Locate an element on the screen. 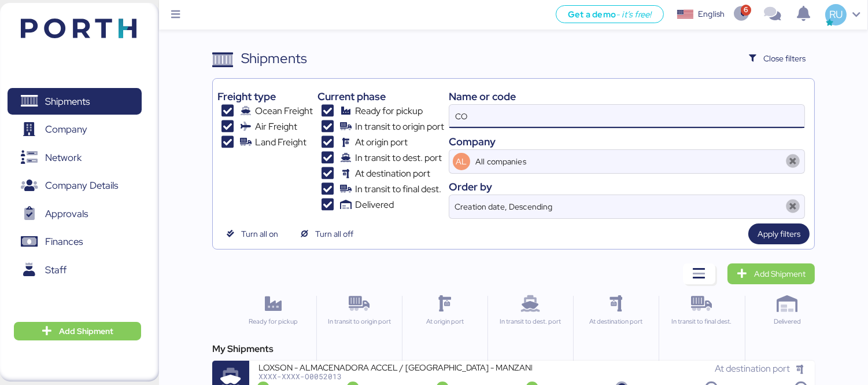  div: Delivered is located at coordinates (788, 322).